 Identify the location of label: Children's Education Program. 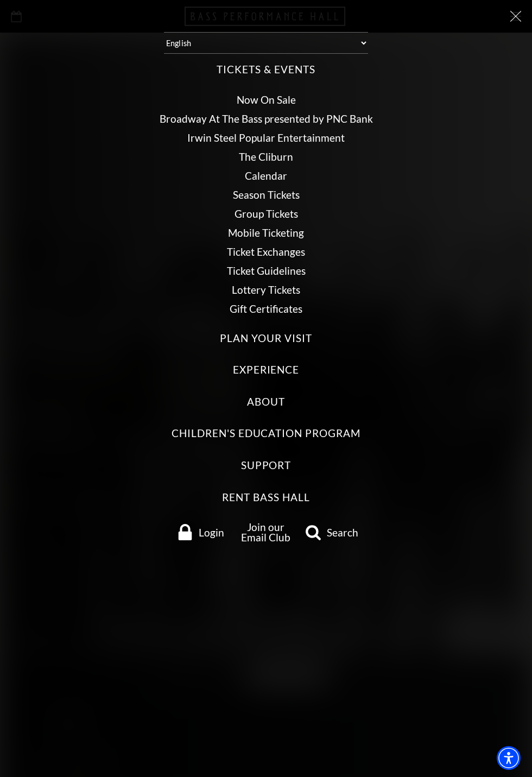
(266, 433).